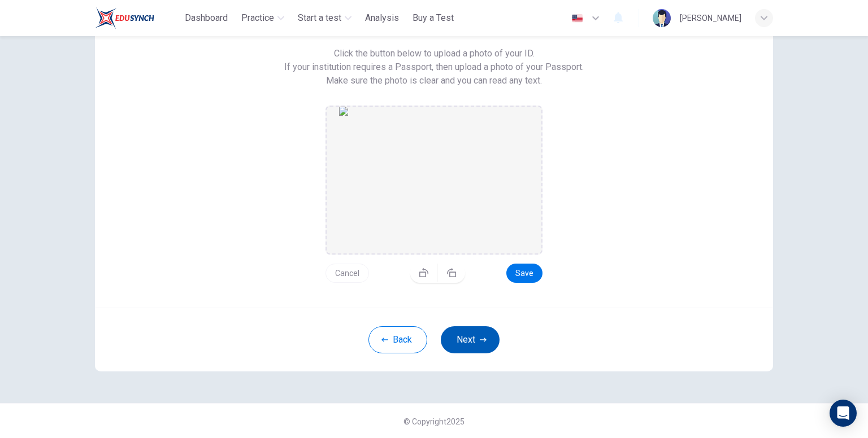  I want to click on button: Analysis, so click(382, 18).